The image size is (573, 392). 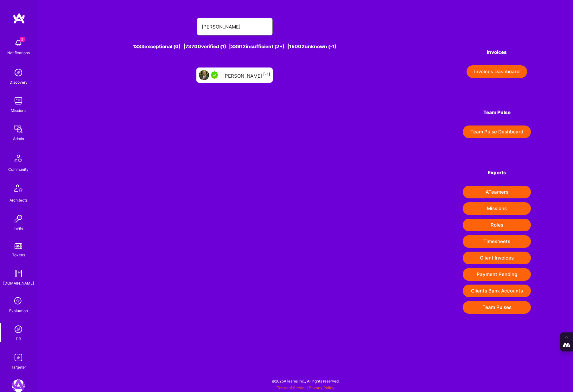 I want to click on button: Missions, so click(x=497, y=208).